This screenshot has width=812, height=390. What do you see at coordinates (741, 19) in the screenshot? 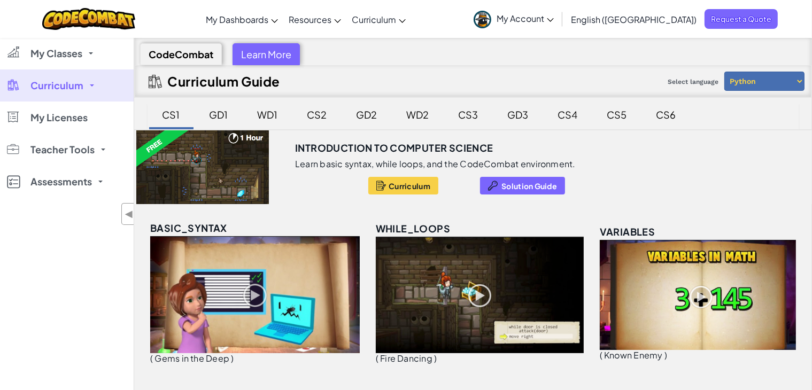
I see `a: Request a Quote` at bounding box center [741, 19].